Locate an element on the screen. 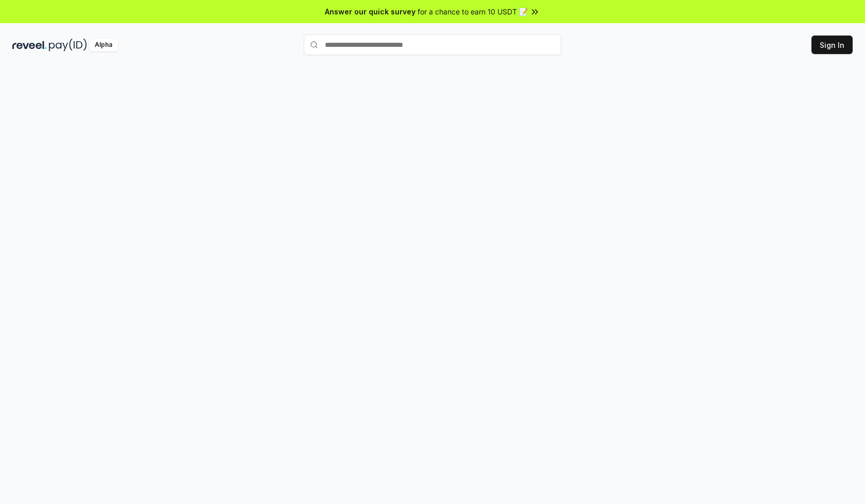 Image resolution: width=865 pixels, height=504 pixels. div: Alpha is located at coordinates (103, 45).